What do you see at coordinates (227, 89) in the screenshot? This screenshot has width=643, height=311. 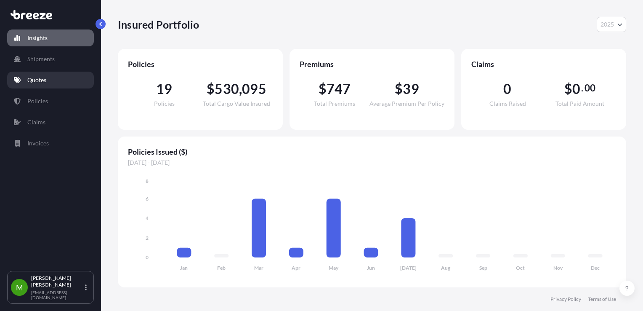 I see `span: 530` at bounding box center [227, 89].